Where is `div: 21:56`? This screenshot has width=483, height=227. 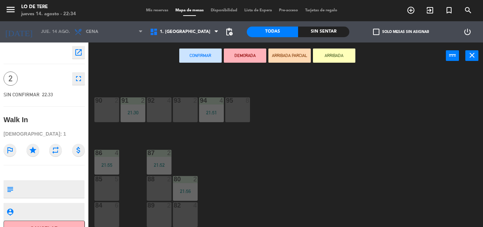 div: 21:56 is located at coordinates (185, 191).